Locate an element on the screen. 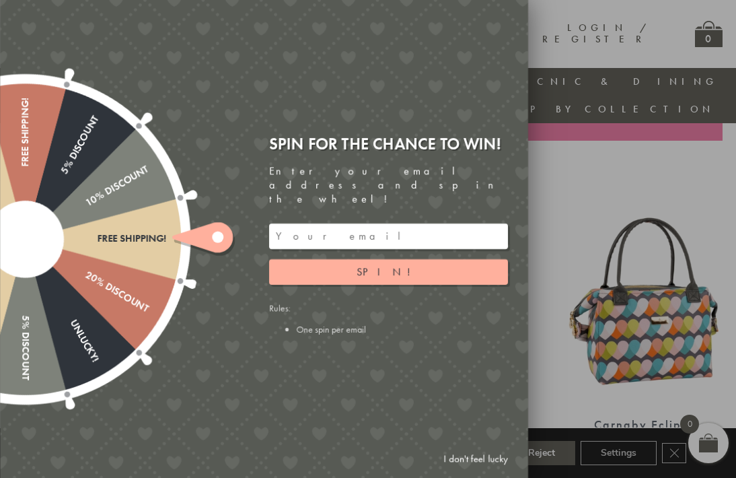 This screenshot has width=736, height=478. a: I don't feel lucky is located at coordinates (476, 458).